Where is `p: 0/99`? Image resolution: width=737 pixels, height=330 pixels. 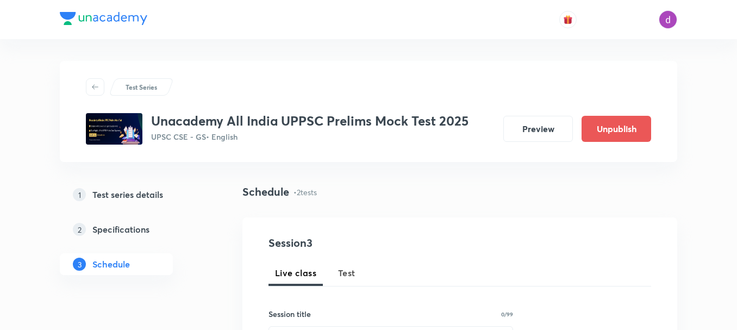 p: 0/99 is located at coordinates (507, 314).